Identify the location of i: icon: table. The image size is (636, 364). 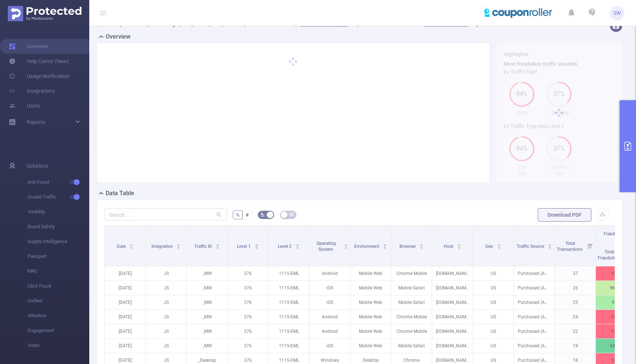
(292, 215).